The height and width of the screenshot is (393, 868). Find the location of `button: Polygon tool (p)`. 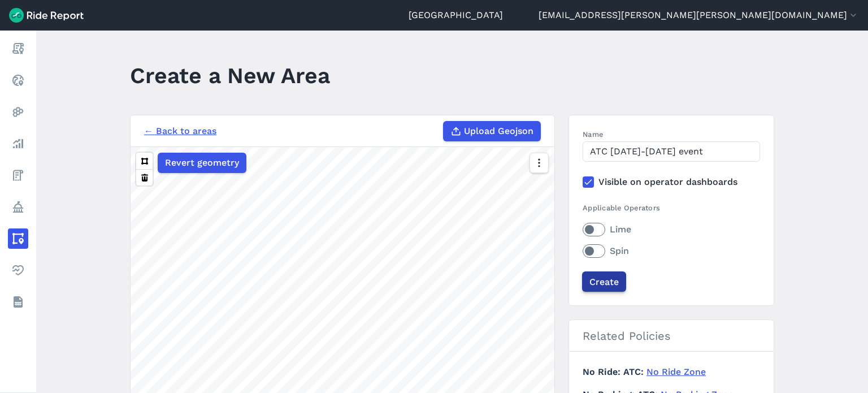

button: Polygon tool (p) is located at coordinates (144, 160).